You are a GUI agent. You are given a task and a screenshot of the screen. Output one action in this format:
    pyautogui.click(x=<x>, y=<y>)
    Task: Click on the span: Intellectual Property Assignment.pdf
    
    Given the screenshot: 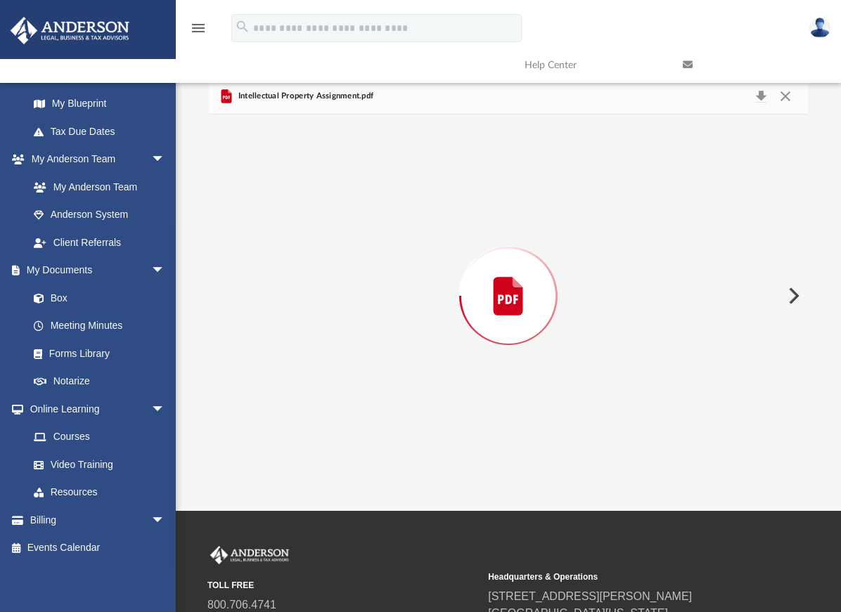 What is the action you would take?
    pyautogui.click(x=304, y=96)
    